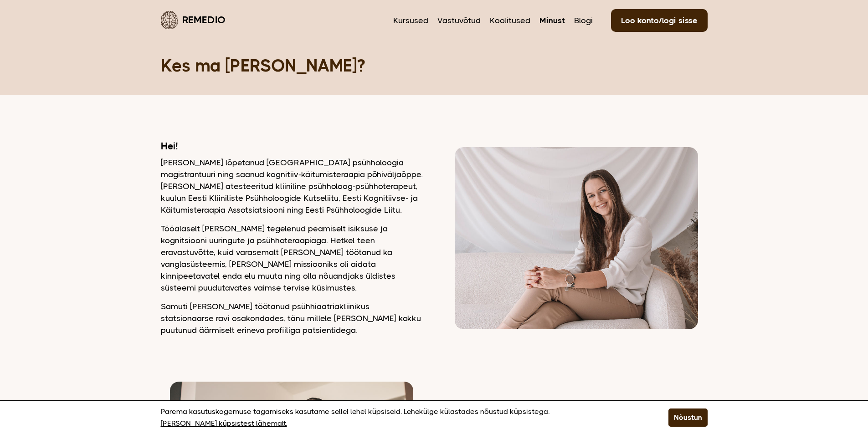  Describe the element at coordinates (552, 21) in the screenshot. I see `a: Minust` at that location.